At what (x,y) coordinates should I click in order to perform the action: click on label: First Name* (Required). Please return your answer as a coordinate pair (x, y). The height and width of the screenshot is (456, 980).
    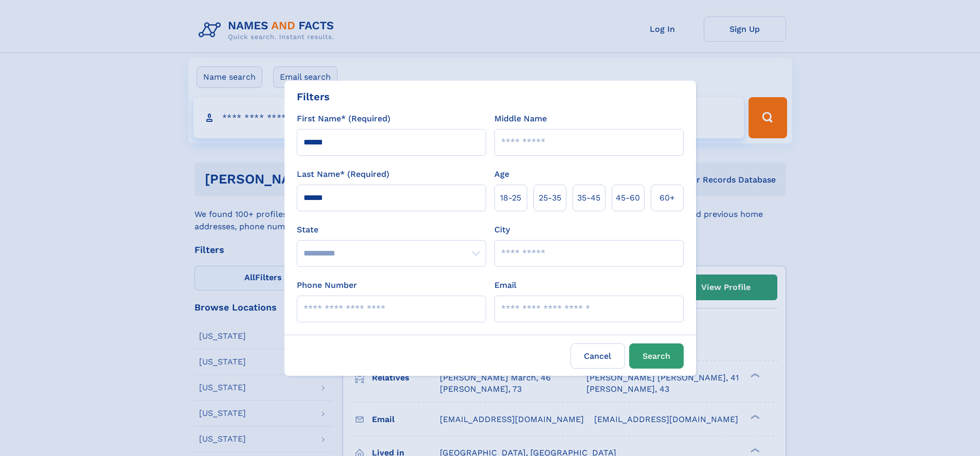
    Looking at the image, I should click on (344, 119).